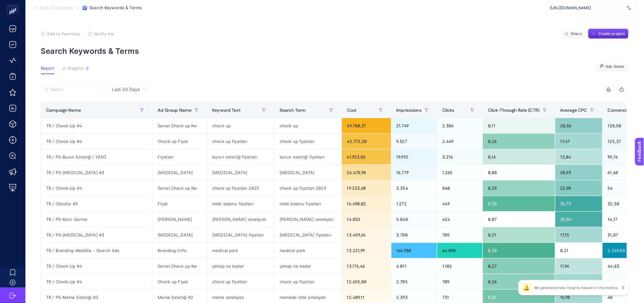 The image size is (644, 303). Describe the element at coordinates (629, 8) in the screenshot. I see `img: svg%3e` at that location.